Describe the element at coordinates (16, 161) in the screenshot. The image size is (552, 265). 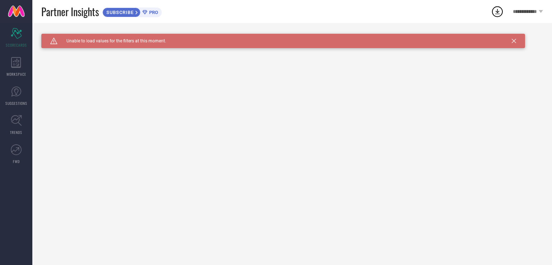
I see `span: FWD` at that location.